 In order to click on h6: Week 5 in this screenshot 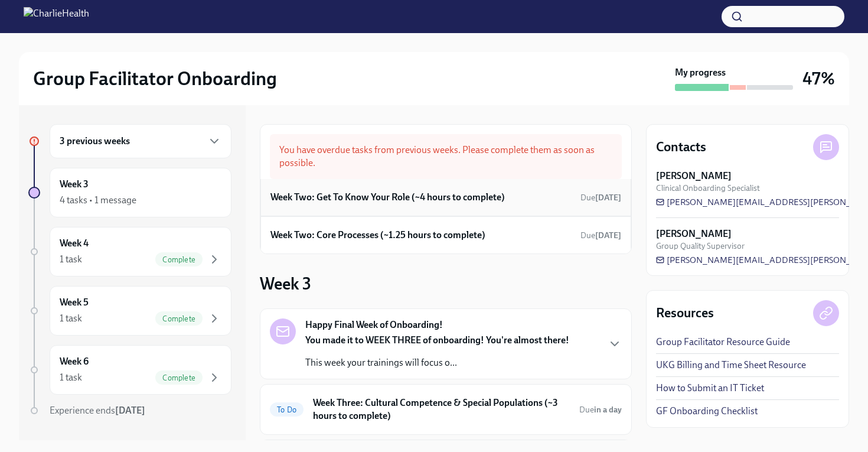, I will do `click(74, 302)`.